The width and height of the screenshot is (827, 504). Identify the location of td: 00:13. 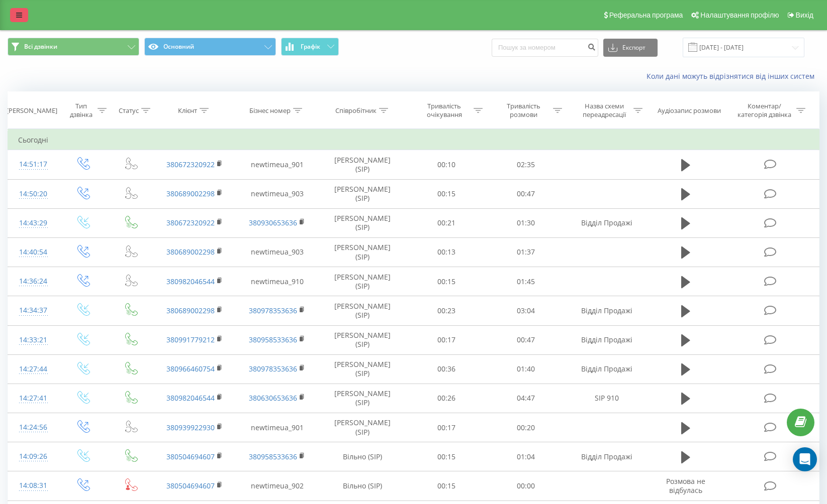
(447, 252).